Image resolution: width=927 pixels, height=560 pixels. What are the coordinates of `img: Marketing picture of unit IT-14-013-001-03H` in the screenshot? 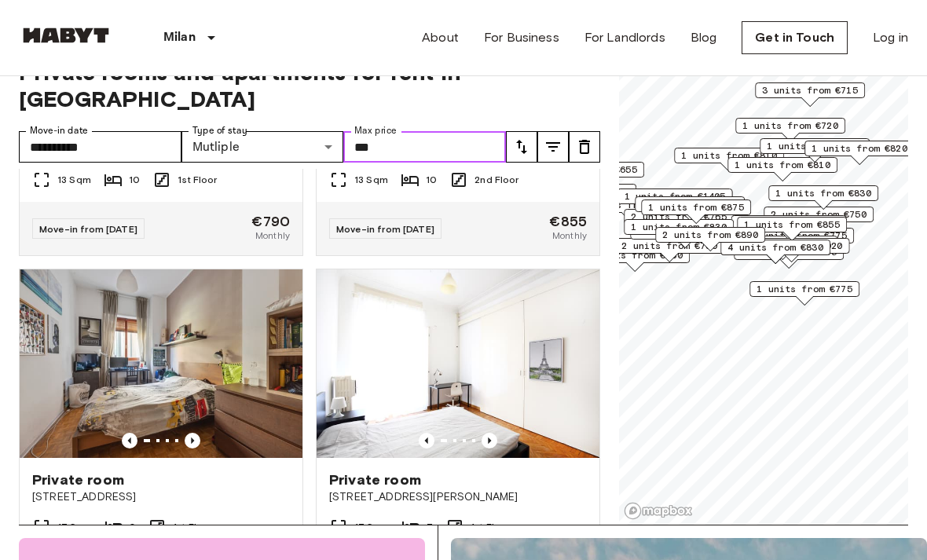 It's located at (458, 364).